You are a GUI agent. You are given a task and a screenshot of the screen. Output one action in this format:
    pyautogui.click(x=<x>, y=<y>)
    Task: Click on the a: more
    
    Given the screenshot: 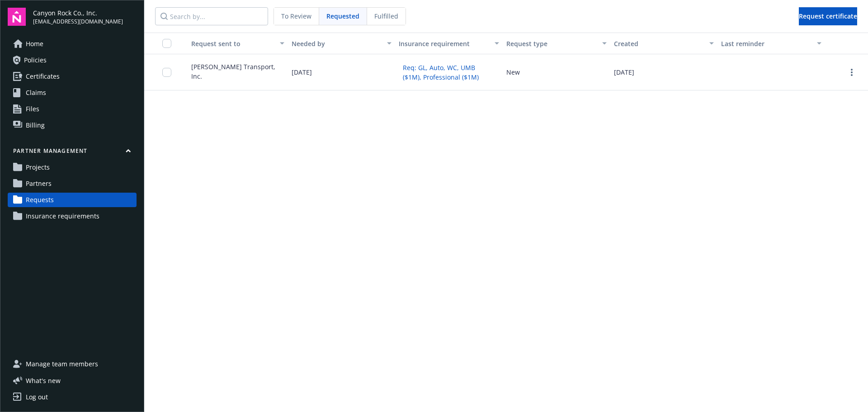 What is the action you would take?
    pyautogui.click(x=852, y=72)
    